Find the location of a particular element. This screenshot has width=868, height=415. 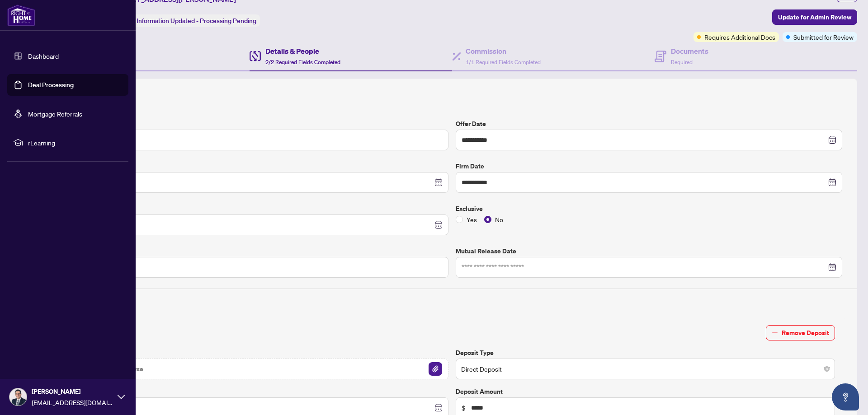

img: logo is located at coordinates (21, 15).